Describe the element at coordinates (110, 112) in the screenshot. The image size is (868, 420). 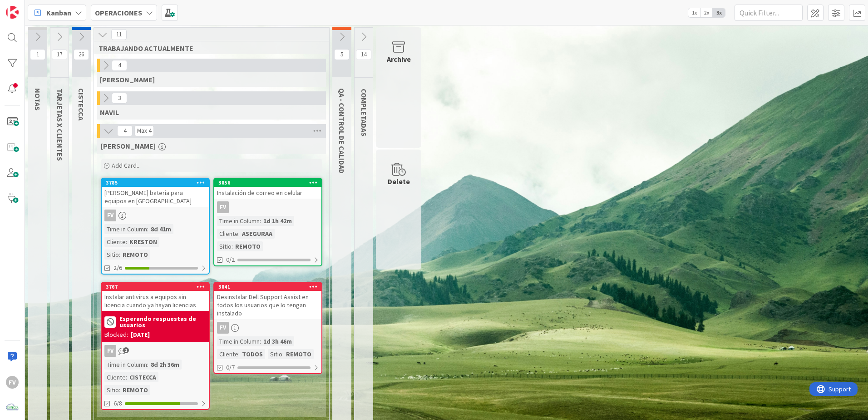
I see `span: NAVIL` at that location.